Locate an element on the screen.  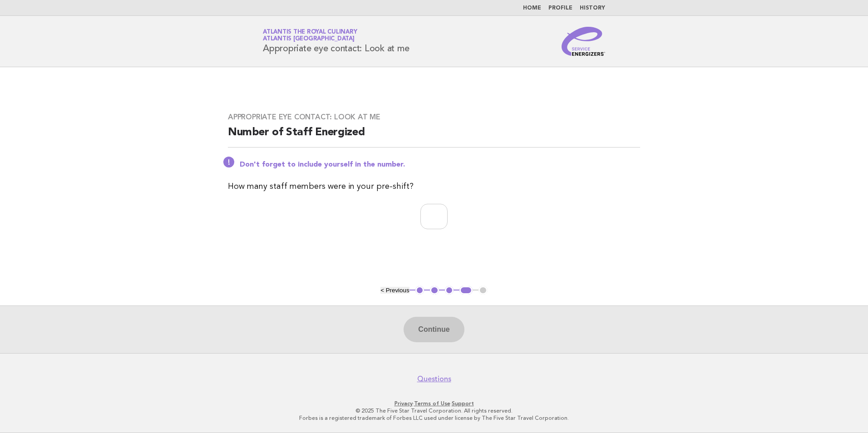
a: Questions is located at coordinates (434, 379).